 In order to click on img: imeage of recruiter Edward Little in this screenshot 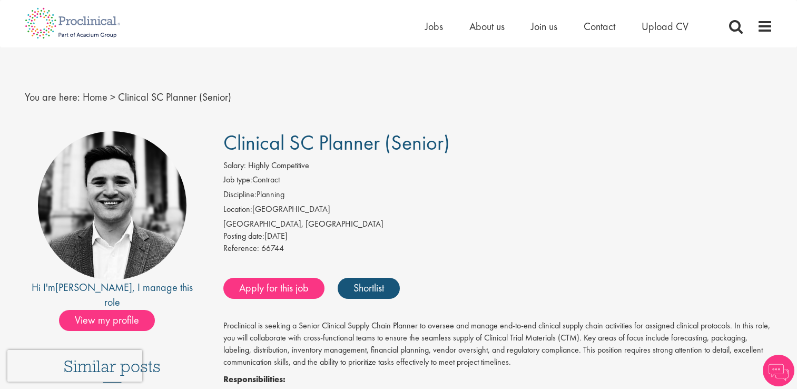, I will do `click(112, 205)`.